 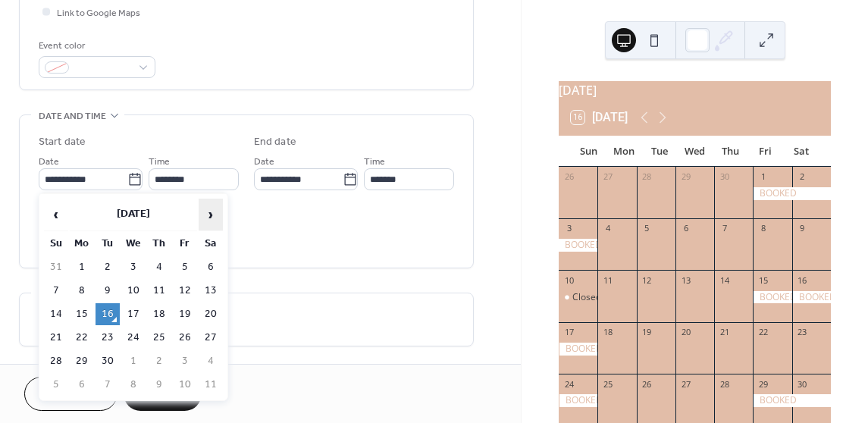 What do you see at coordinates (646, 280) in the screenshot?
I see `div: 12` at bounding box center [646, 280].